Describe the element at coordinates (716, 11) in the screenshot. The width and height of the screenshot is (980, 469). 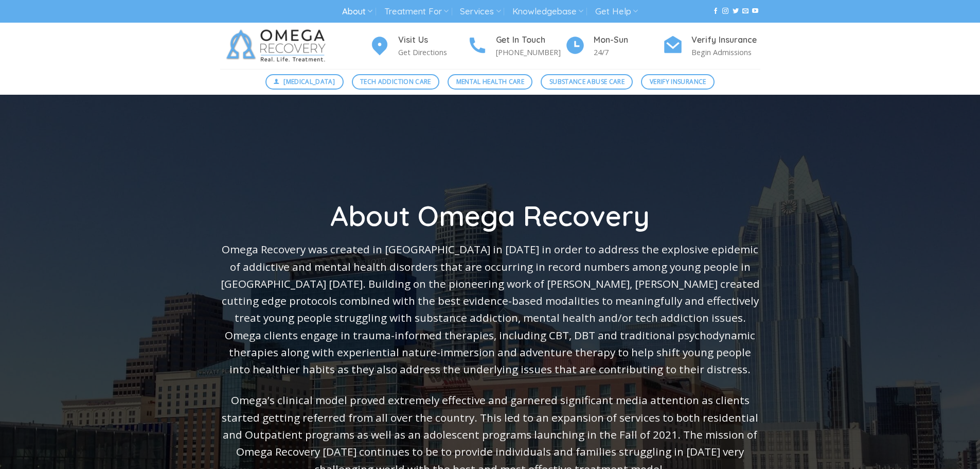
I see `a: Follow on Facebook` at that location.